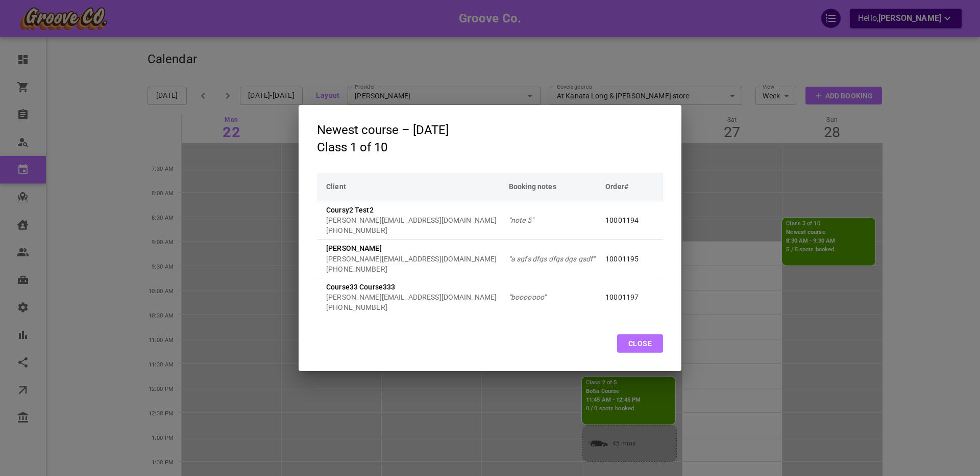  What do you see at coordinates (410, 187) in the screenshot?
I see `th: Client` at bounding box center [410, 187].